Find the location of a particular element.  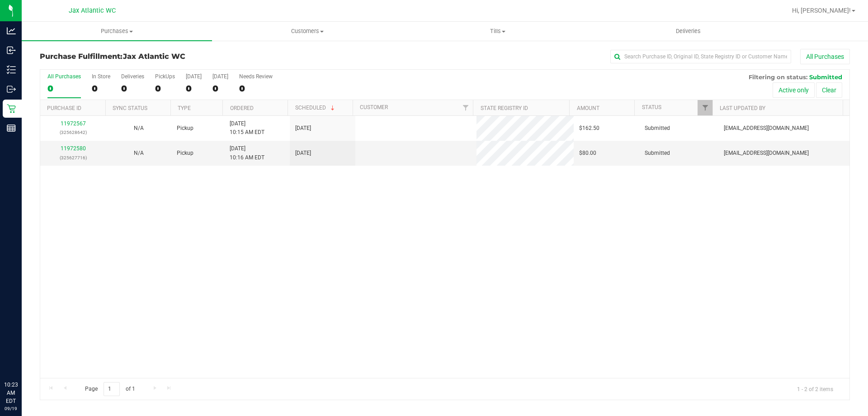

a: State Registry ID is located at coordinates (504, 108).